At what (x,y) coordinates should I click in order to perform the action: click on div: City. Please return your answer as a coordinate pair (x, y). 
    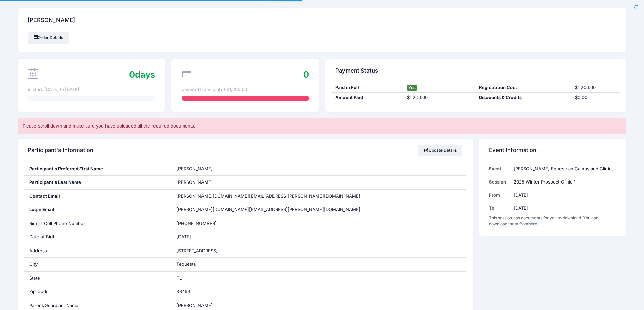
    Looking at the image, I should click on (98, 265).